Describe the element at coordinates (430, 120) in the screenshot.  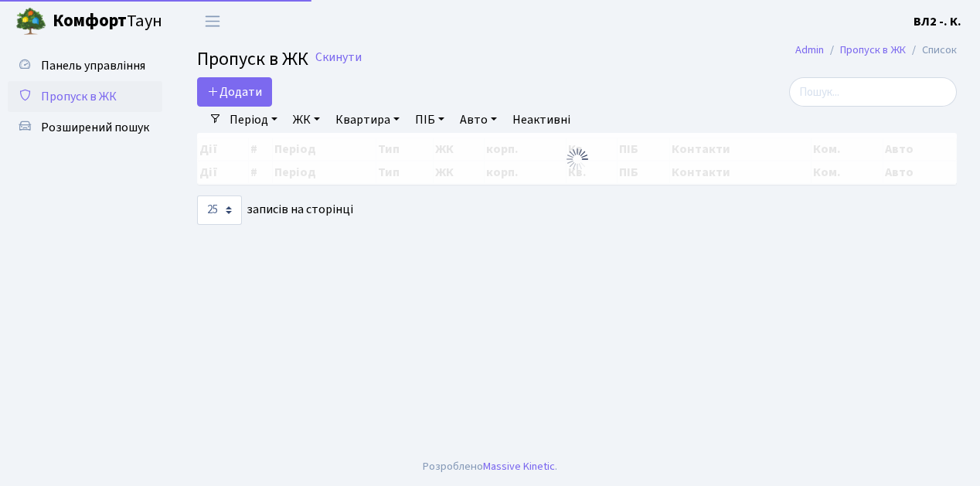
I see `a: ПІБ` at that location.